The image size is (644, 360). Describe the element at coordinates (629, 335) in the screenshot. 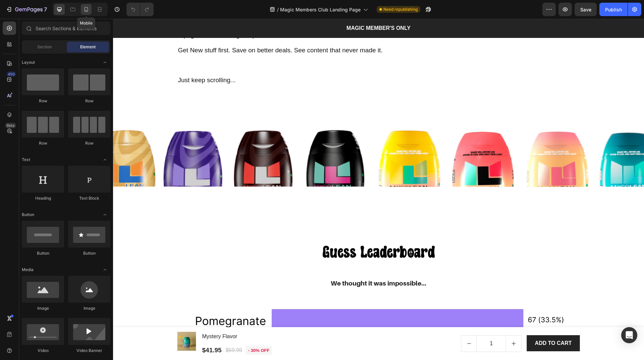

I see `div: Open Intercom Messenger` at that location.